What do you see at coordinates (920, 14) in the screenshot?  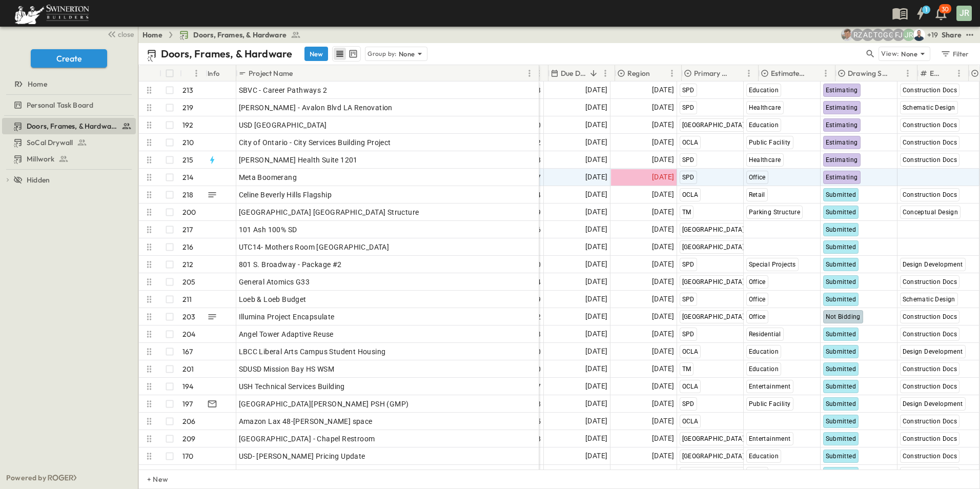 I see `button: 1` at bounding box center [920, 14].